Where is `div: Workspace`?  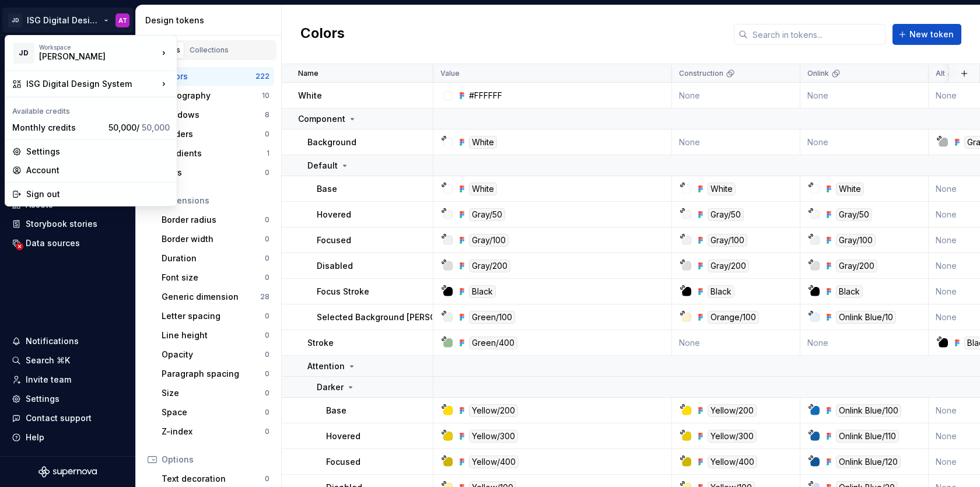 div: Workspace is located at coordinates (99, 47).